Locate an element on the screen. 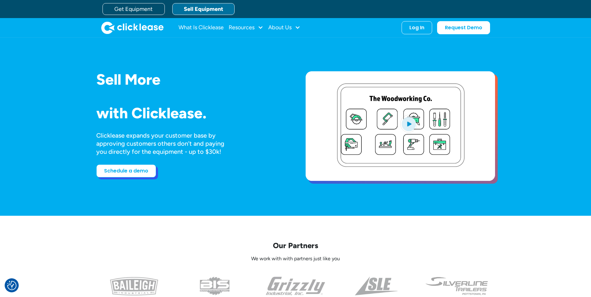 This screenshot has height=297, width=591. div: Clicklease expands your customer base by approving customers others don’t and paying you directly... is located at coordinates (166, 144).